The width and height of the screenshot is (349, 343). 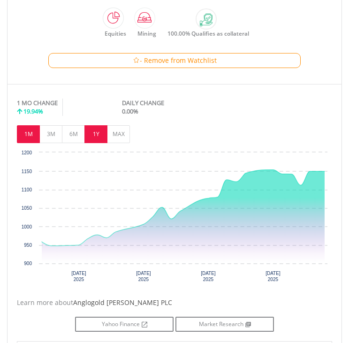 What do you see at coordinates (27, 152) in the screenshot?
I see `text: 1200` at bounding box center [27, 152].